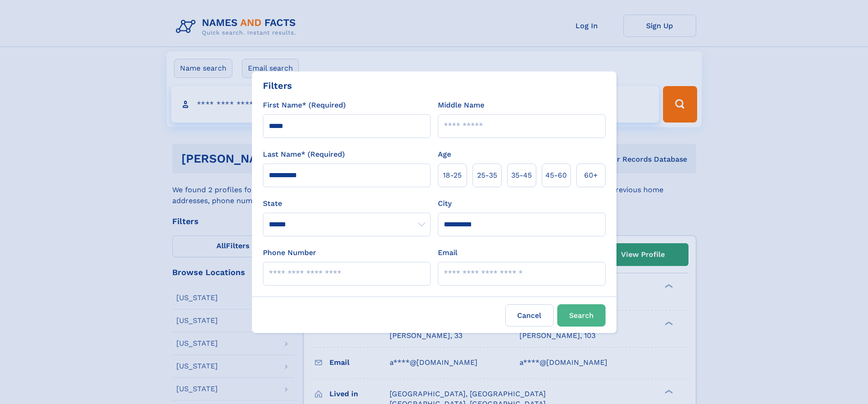 Image resolution: width=868 pixels, height=404 pixels. What do you see at coordinates (448, 252) in the screenshot?
I see `label: Email` at bounding box center [448, 252].